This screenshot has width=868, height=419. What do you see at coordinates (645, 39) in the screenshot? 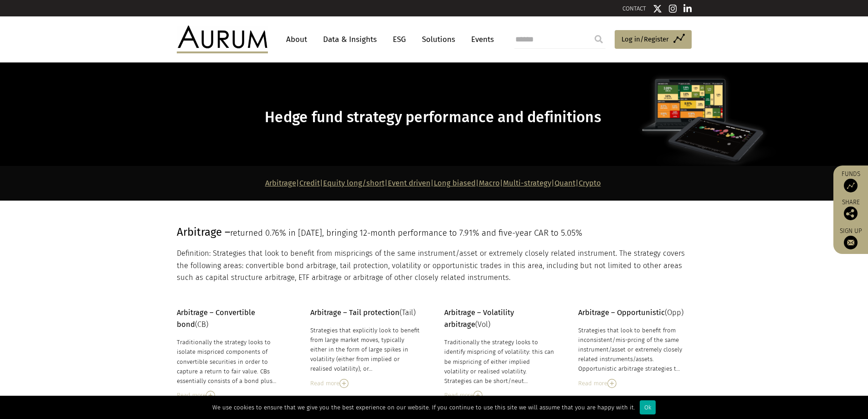
I see `span: Log in/Register` at bounding box center [645, 39].